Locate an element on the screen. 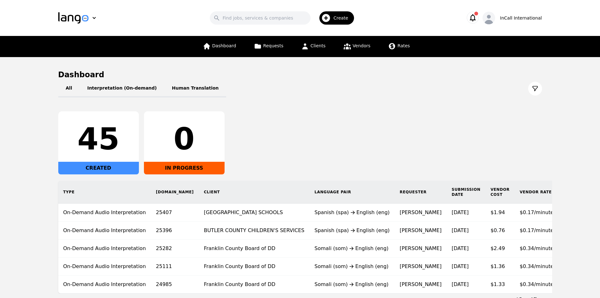 This screenshot has height=298, width=600. div: InCall International is located at coordinates (521, 18).